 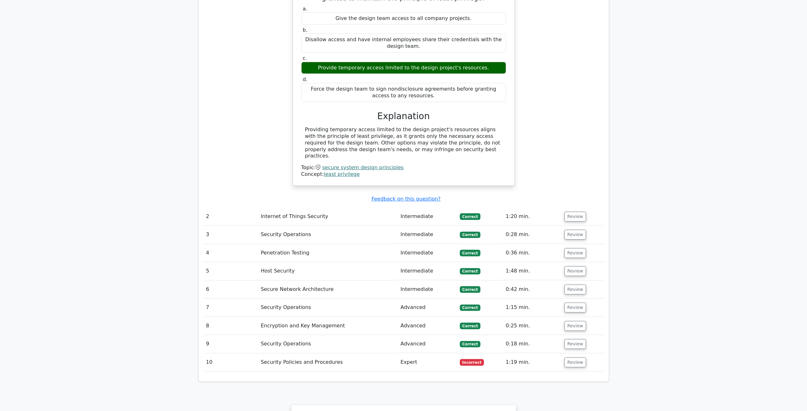 What do you see at coordinates (404, 143) in the screenshot?
I see `div: Providing temporary access limited to the design project's resources aligns with the principle of...` at bounding box center [404, 143].